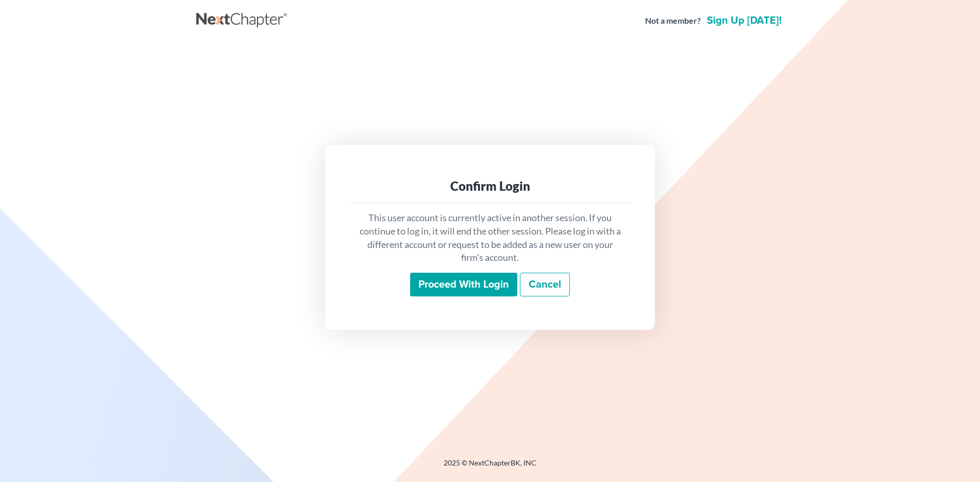  I want to click on input: Proceed with login, so click(463, 285).